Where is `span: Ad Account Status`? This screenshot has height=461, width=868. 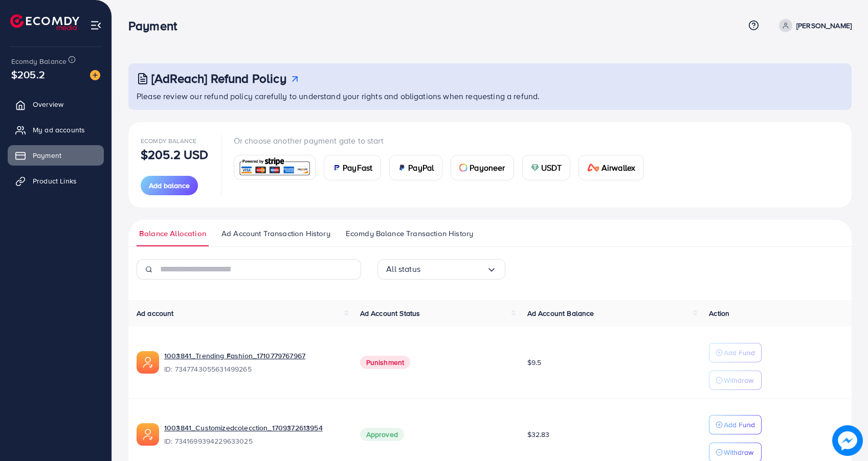 span: Ad Account Status is located at coordinates (390, 313).